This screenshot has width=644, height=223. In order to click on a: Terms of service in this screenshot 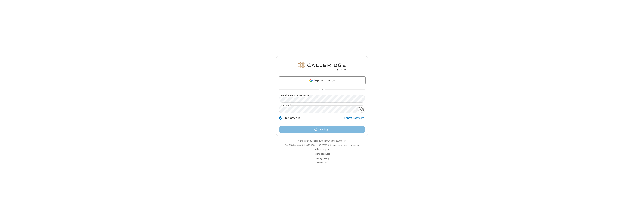, I will do `click(322, 154)`.